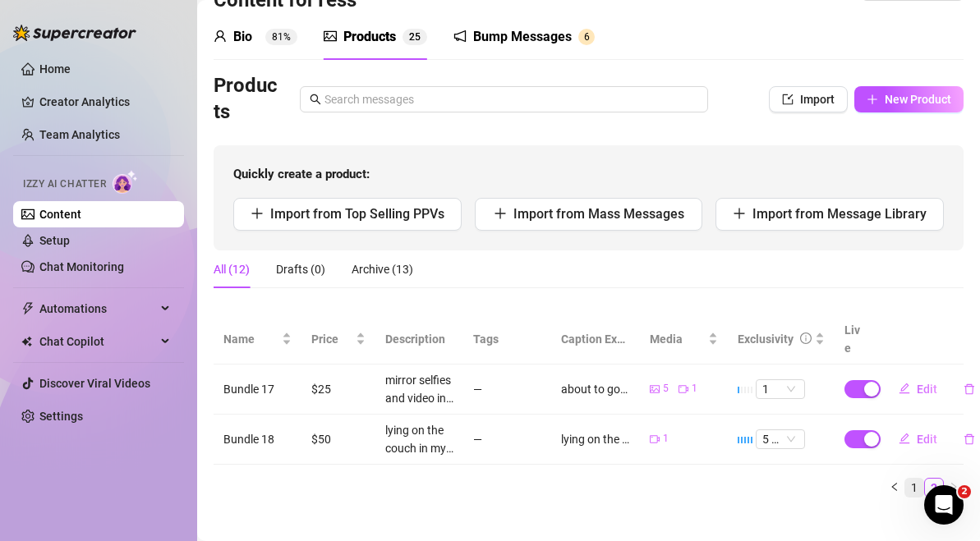 Image resolution: width=980 pixels, height=541 pixels. I want to click on li: Previous Page, so click(895, 488).